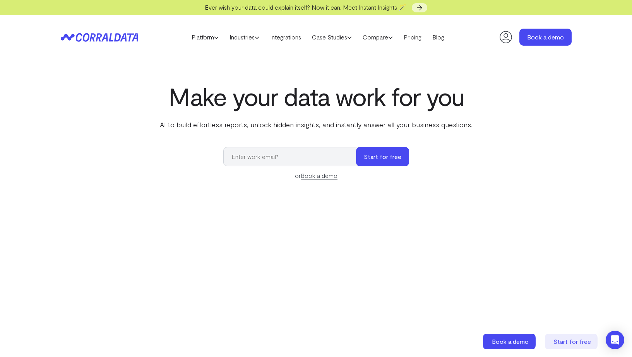  I want to click on p: AI to build effortless reports, unlock hidden insights, and instantly answer all your business qu..., so click(316, 125).